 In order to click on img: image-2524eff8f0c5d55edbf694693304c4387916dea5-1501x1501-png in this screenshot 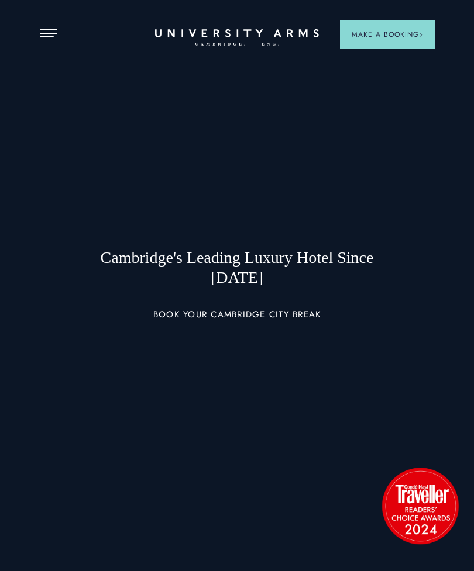, I will do `click(420, 506)`.